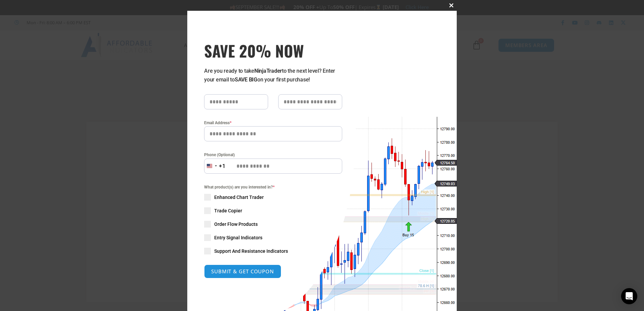  Describe the element at coordinates (629, 296) in the screenshot. I see `div: Open Intercom Messenger` at that location.